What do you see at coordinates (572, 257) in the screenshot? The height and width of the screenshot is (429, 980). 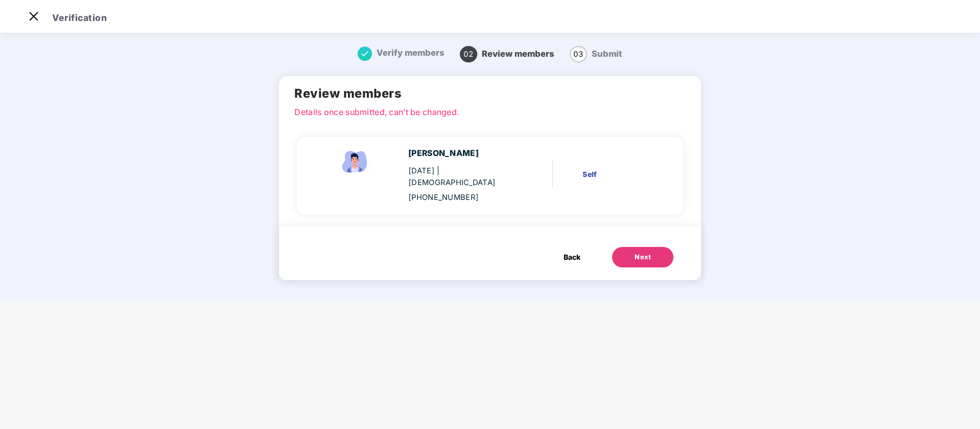 I see `span: Back` at bounding box center [572, 257].